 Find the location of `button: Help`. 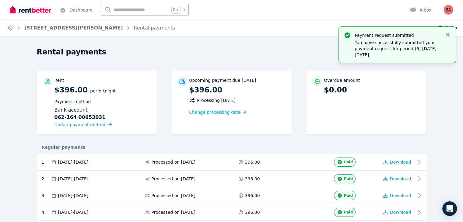

button: Help is located at coordinates (447, 28).